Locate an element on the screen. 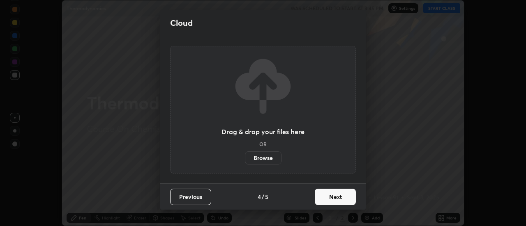  h4: 5 is located at coordinates (267, 197).